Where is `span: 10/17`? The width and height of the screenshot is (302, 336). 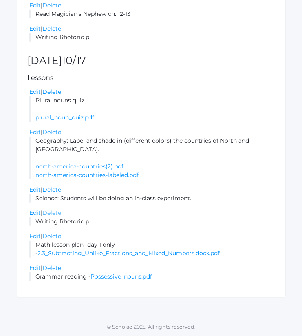
span: 10/17 is located at coordinates (74, 60).